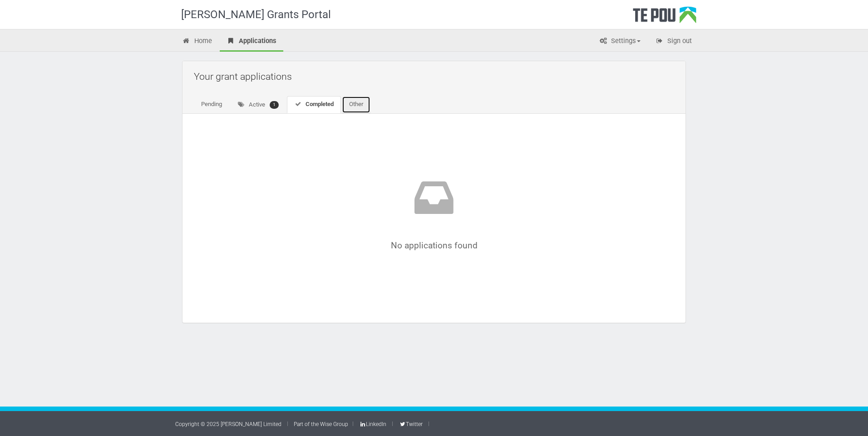 The image size is (868, 436). I want to click on a: Settings, so click(620, 41).